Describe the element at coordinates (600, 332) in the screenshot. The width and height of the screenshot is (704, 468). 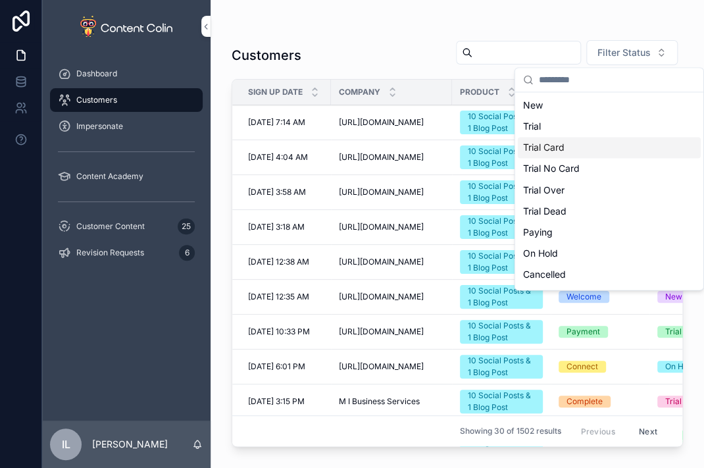
I see `a: Payment` at that location.